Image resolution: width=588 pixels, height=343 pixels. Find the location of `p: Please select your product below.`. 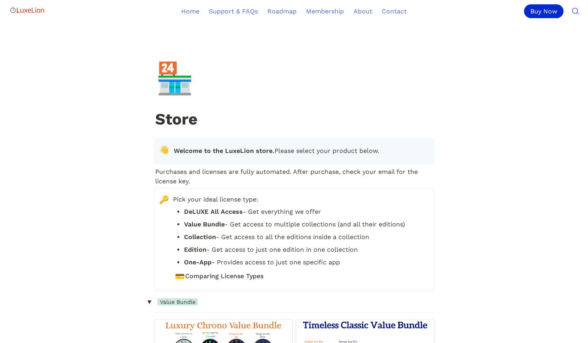

p: Please select your product below. is located at coordinates (300, 151).